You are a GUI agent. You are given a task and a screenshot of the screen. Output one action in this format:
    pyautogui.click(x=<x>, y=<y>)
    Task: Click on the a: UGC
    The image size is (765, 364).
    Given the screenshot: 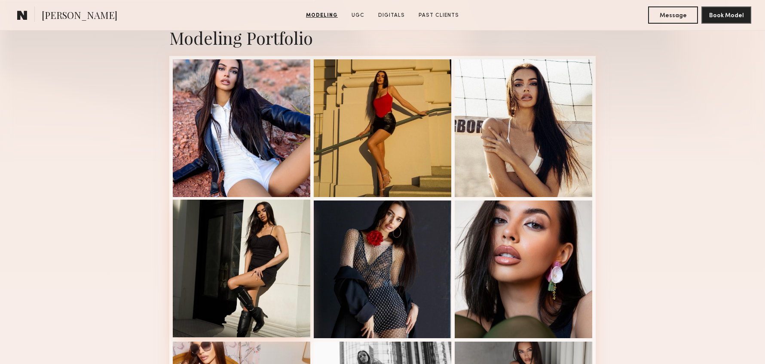 What is the action you would take?
    pyautogui.click(x=358, y=15)
    